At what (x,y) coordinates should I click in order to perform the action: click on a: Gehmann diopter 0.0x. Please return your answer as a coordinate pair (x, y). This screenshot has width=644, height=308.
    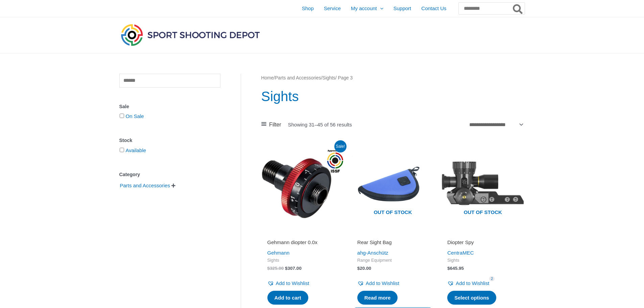
    Looking at the image, I should click on (303, 243).